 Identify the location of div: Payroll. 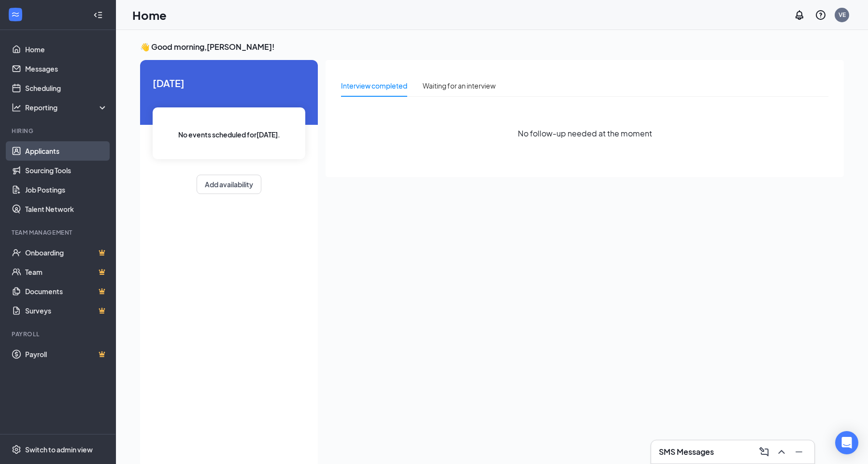
(59, 334).